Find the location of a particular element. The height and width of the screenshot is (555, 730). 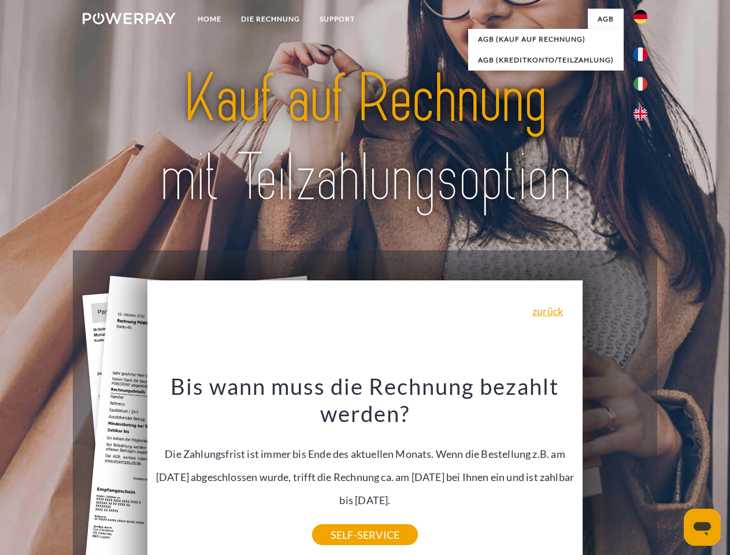

img: logo-powerpay-white.svg is located at coordinates (129, 19).